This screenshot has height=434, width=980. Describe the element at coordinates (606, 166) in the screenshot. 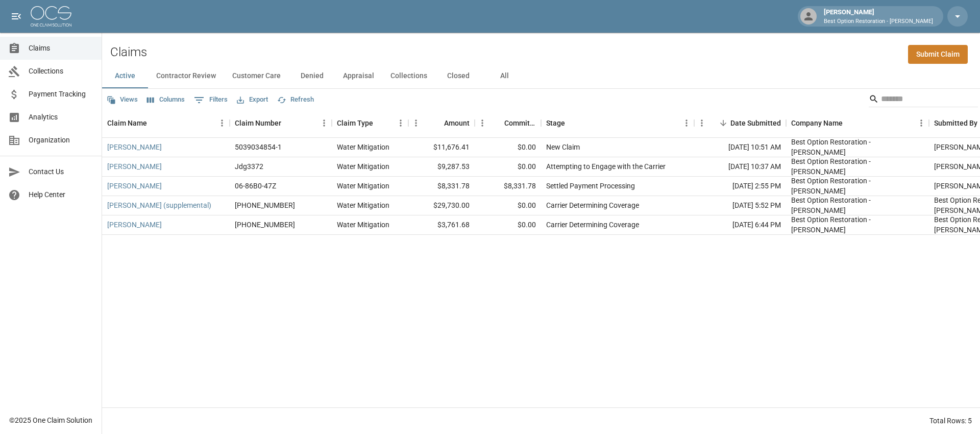

I see `div: Attempting to Engage with the Carrier` at that location.